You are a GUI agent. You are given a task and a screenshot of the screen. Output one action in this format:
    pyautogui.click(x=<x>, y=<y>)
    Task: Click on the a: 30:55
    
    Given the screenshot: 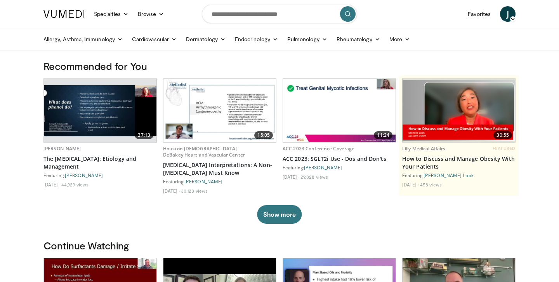 What is the action you would take?
    pyautogui.click(x=459, y=110)
    